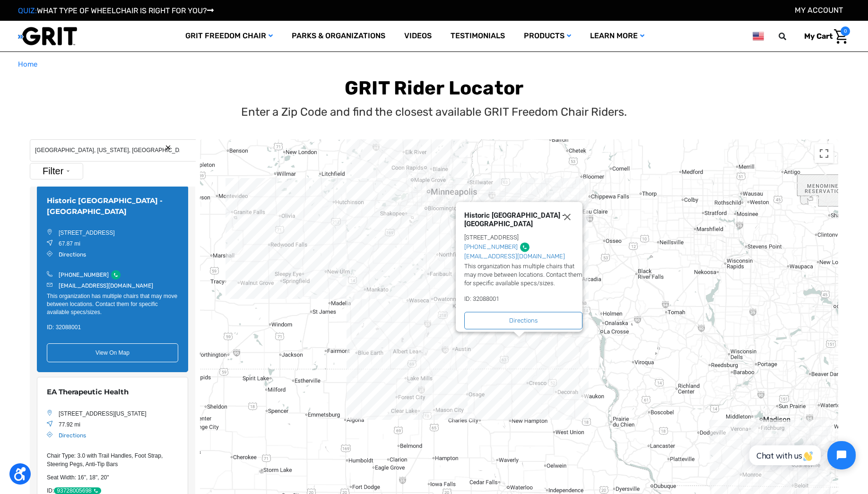  Describe the element at coordinates (548, 36) in the screenshot. I see `a: Products` at that location.